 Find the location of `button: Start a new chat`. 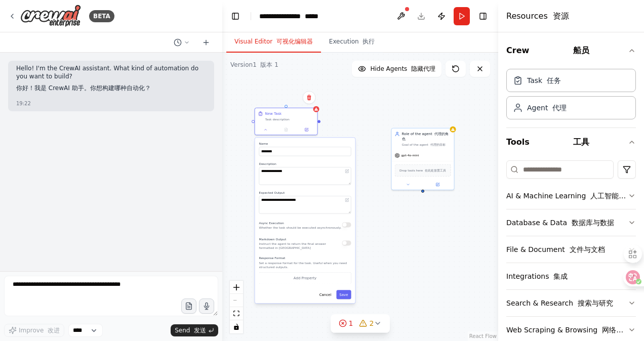

button: Start a new chat is located at coordinates (206, 42).